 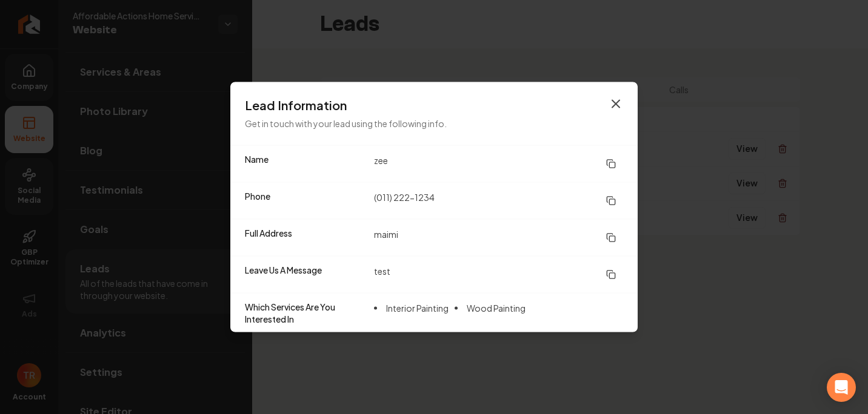 What do you see at coordinates (411, 308) in the screenshot?
I see `li: Interior Painting` at bounding box center [411, 308].